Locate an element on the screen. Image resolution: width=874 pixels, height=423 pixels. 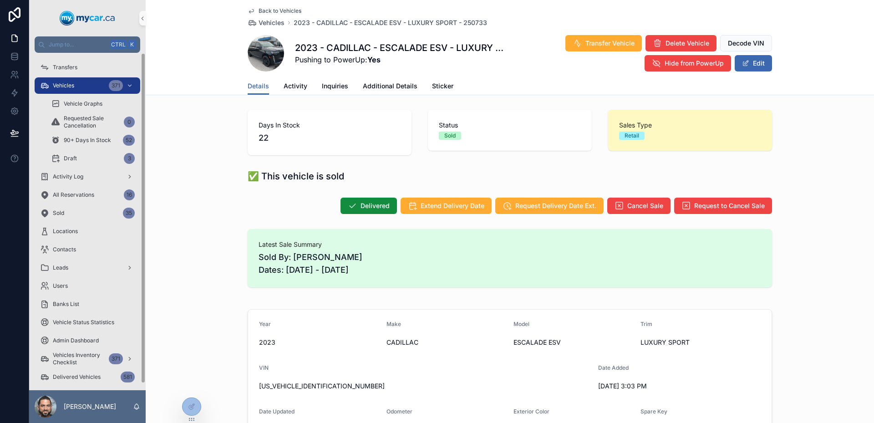
span: Contacts is located at coordinates (64, 250).